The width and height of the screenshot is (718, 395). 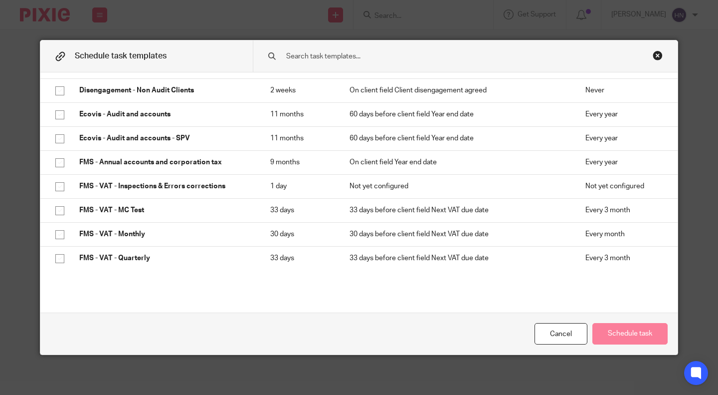 I want to click on p: Every month, so click(x=624, y=234).